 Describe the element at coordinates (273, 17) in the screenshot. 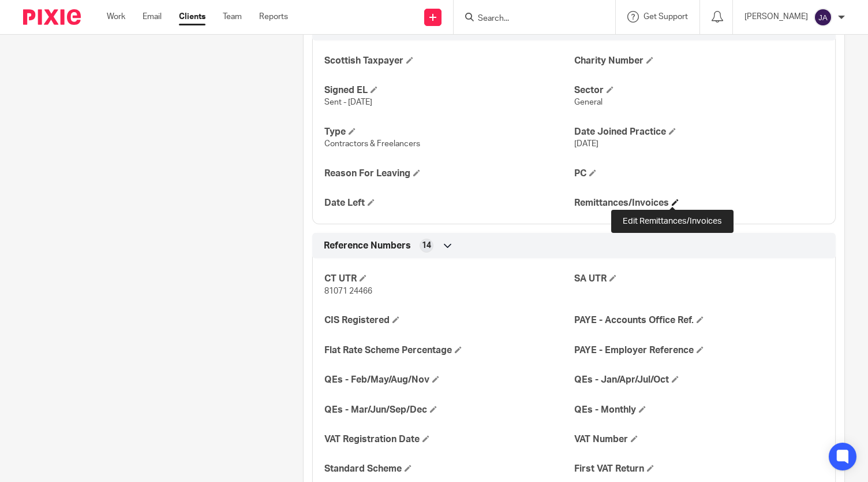

I see `a: Reports` at that location.